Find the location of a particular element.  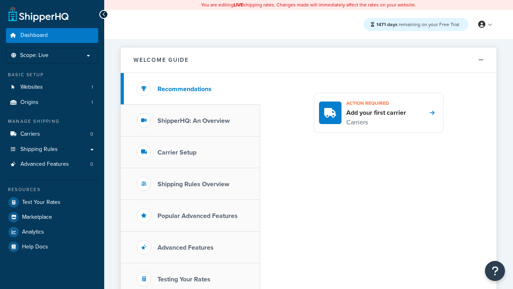

h3: Shipping Rules Overview is located at coordinates (193, 184).